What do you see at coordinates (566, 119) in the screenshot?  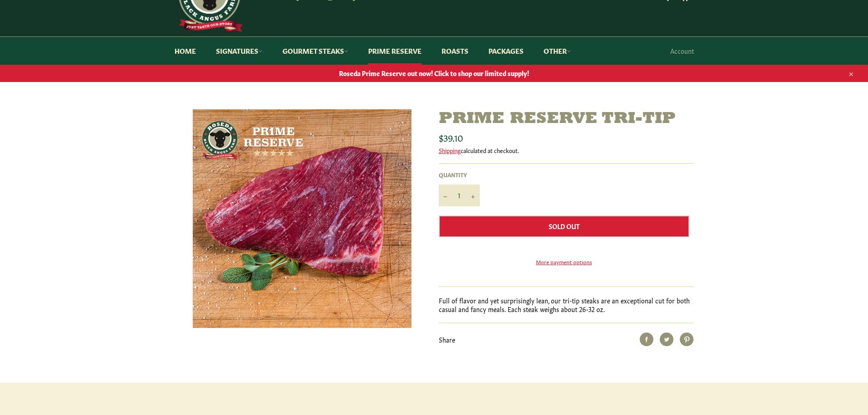 I see `h1: Prime Reserve Tri-Tip` at bounding box center [566, 119].